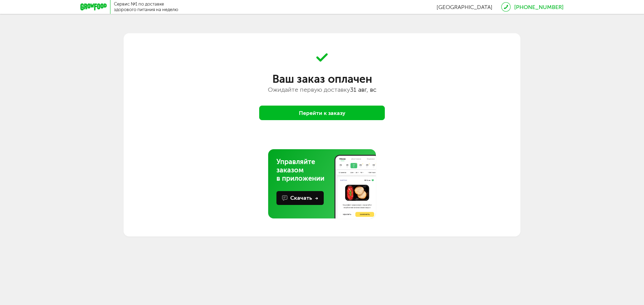 Image resolution: width=644 pixels, height=305 pixels. Describe the element at coordinates (305, 198) in the screenshot. I see `div: Скачать` at that location.